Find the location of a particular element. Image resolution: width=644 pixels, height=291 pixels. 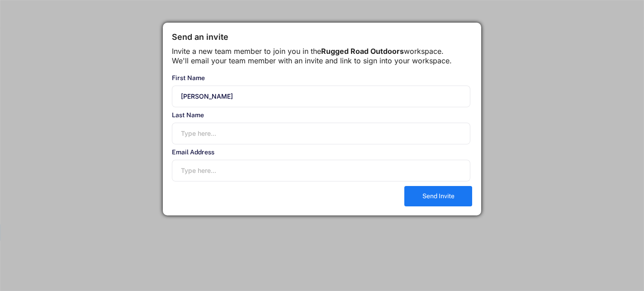

div: Last Name is located at coordinates (321, 115).